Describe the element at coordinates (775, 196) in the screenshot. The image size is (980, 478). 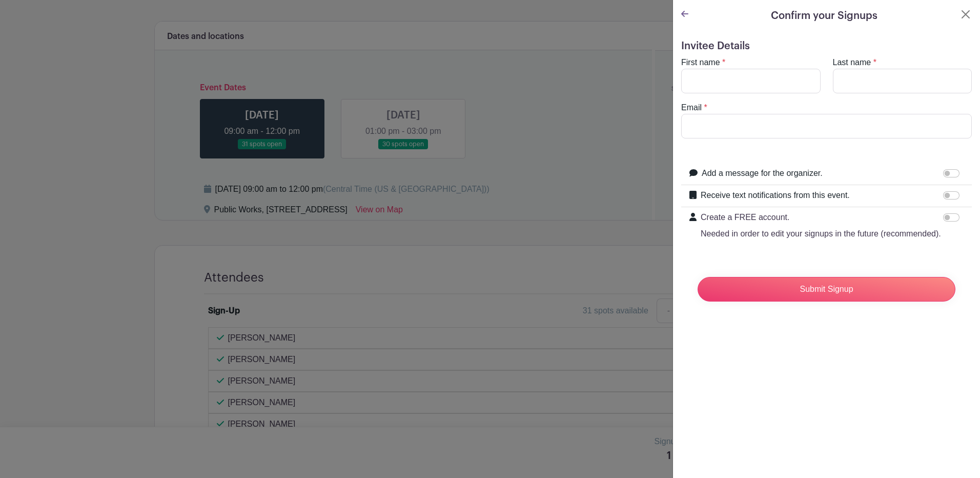
I see `label: Receive text notifications from this event.` at that location.